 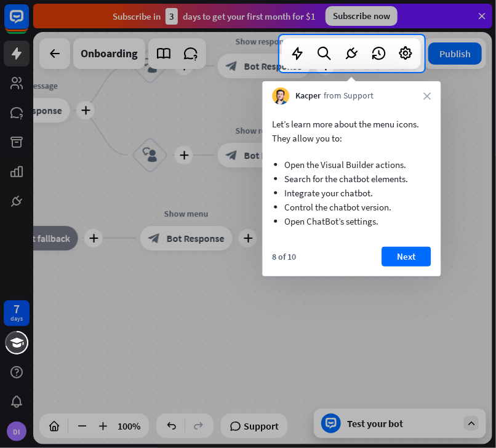 What do you see at coordinates (28, 23) in the screenshot?
I see `button: Open LiveChat chat widget` at bounding box center [28, 23].